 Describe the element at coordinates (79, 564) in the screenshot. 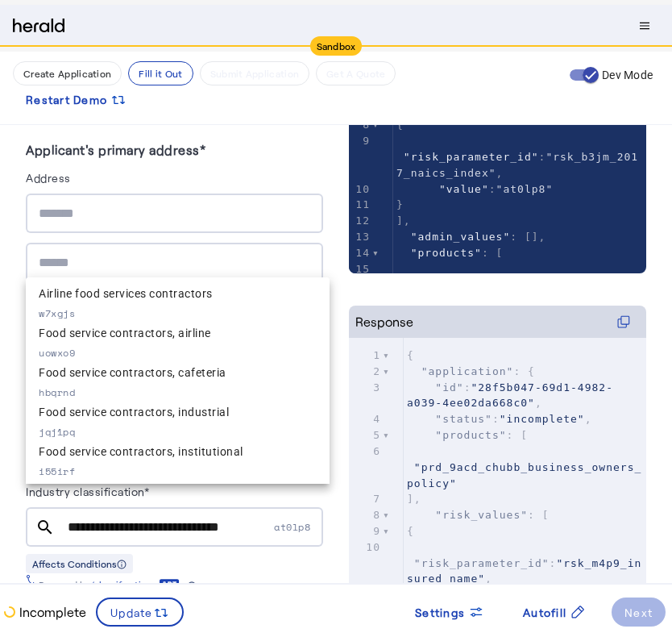

I see `div: Affects Conditions` at that location.